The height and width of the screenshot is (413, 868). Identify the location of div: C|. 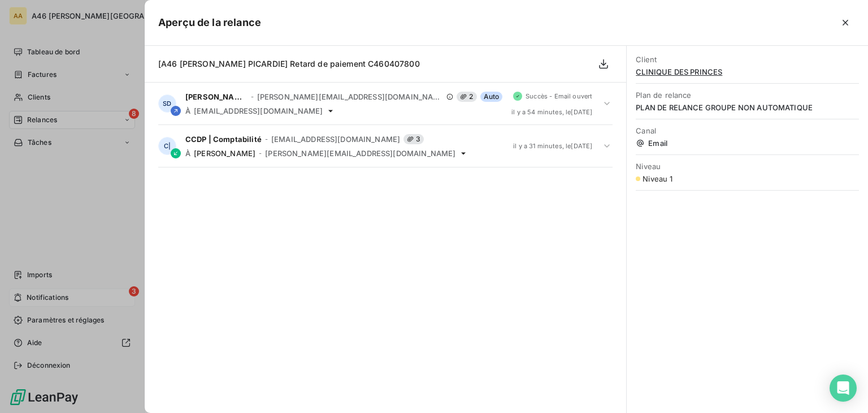
(167, 146).